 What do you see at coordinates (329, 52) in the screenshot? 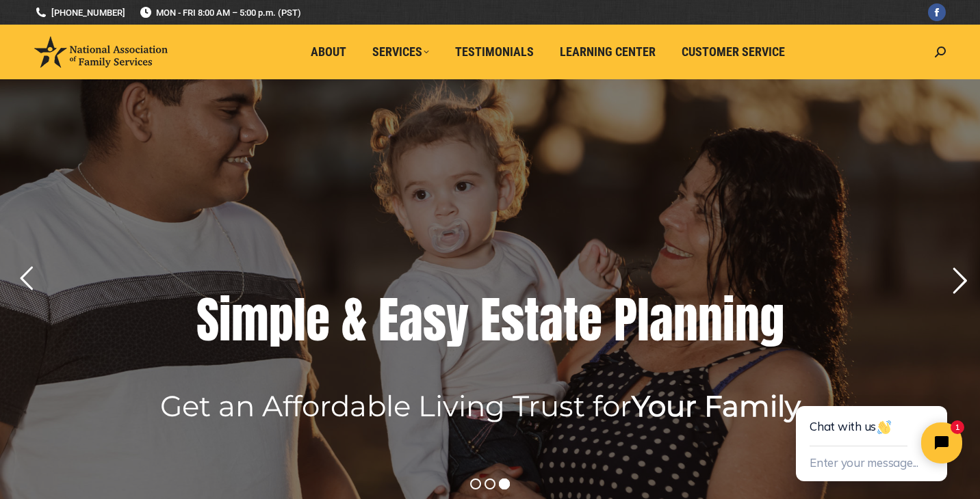
I see `a: About` at bounding box center [329, 52].